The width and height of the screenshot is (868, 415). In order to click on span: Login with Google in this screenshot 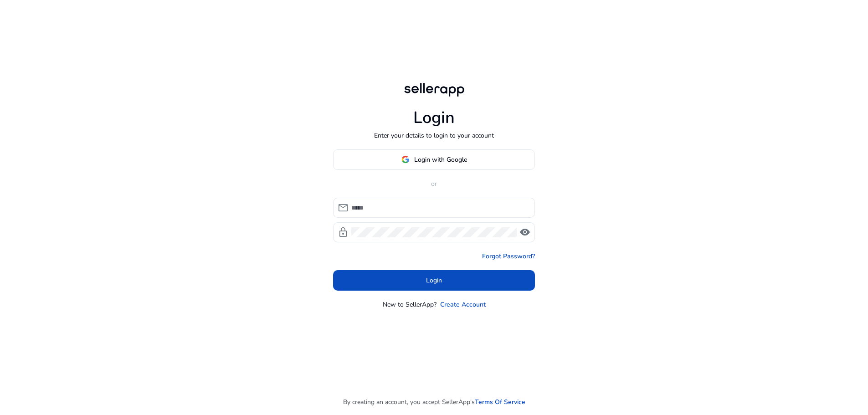, I will do `click(441, 160)`.